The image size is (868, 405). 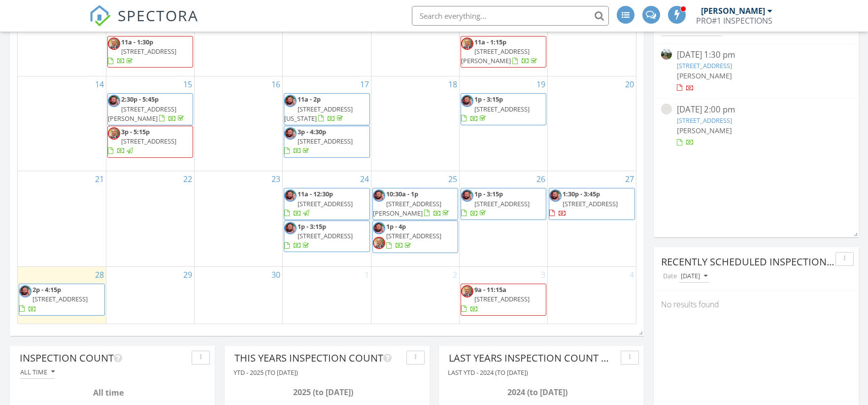 I want to click on a: Go to September 19, 2025, so click(x=541, y=84).